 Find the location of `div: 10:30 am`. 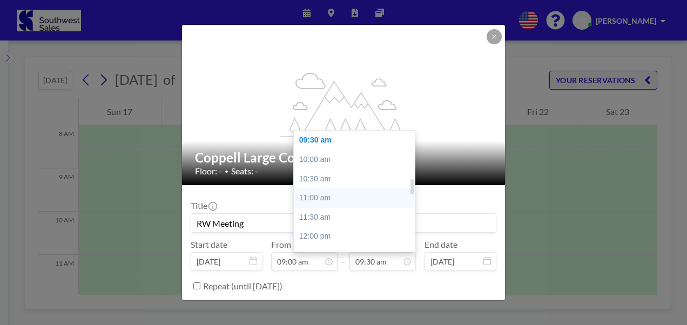

div: 10:30 am is located at coordinates (357, 179).